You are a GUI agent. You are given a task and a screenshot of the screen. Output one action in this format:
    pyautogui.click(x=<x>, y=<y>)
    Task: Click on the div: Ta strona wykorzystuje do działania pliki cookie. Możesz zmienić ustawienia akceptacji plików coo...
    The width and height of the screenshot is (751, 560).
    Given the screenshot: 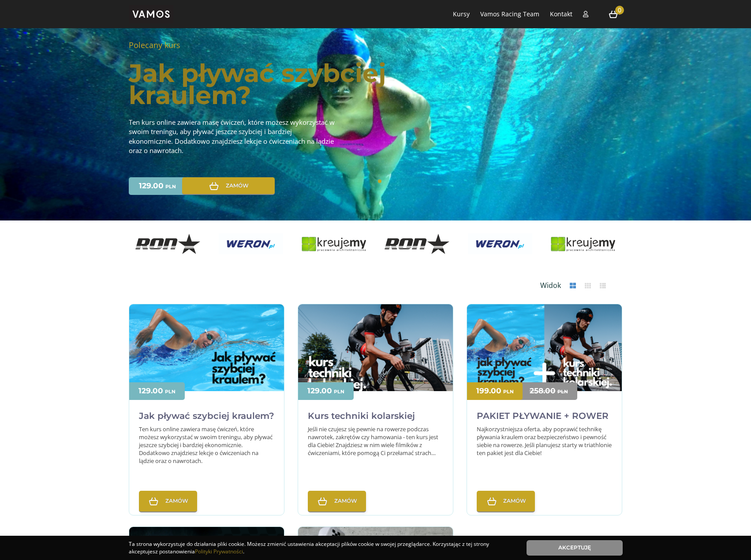 What is the action you would take?
    pyautogui.click(x=321, y=548)
    